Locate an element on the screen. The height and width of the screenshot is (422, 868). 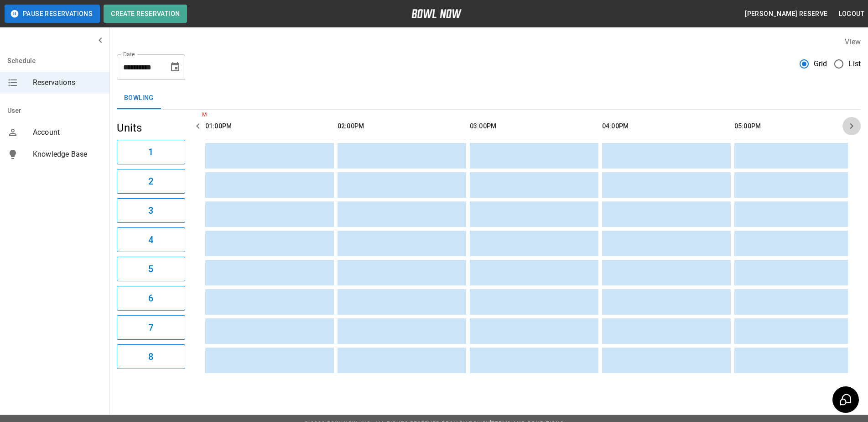
th: 01:00PM is located at coordinates (269, 126).